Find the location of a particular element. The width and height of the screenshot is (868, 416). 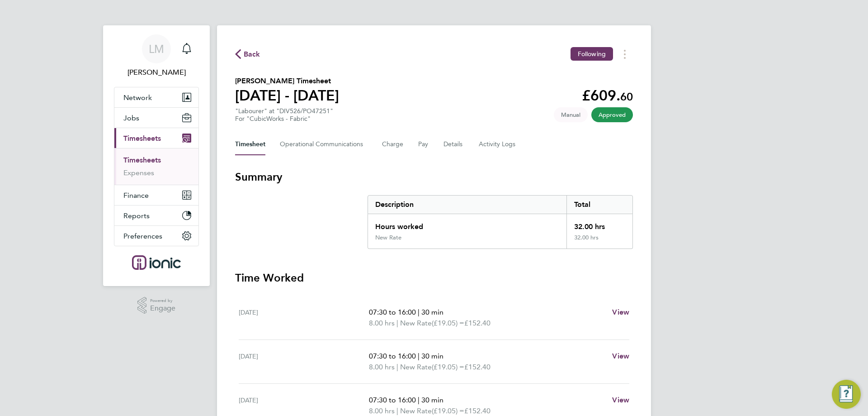

button: Operational Communications is located at coordinates (323, 144).